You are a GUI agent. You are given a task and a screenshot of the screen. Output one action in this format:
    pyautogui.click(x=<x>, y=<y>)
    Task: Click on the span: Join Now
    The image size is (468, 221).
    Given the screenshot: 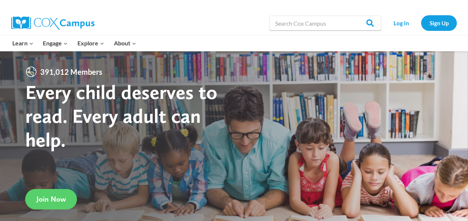 What is the action you would take?
    pyautogui.click(x=51, y=199)
    